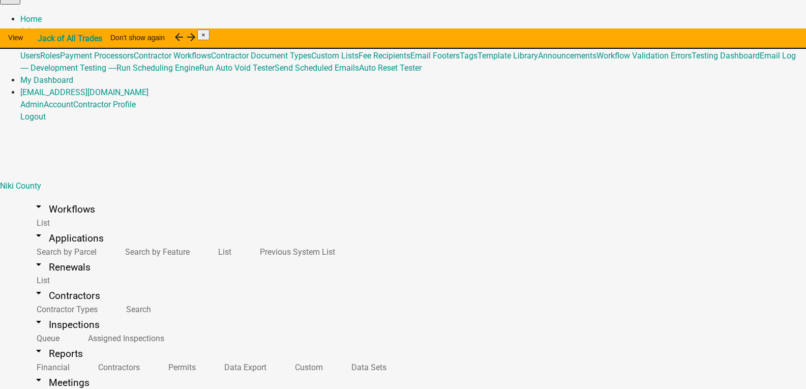 This screenshot has width=806, height=389. I want to click on button: Close, so click(204, 35).